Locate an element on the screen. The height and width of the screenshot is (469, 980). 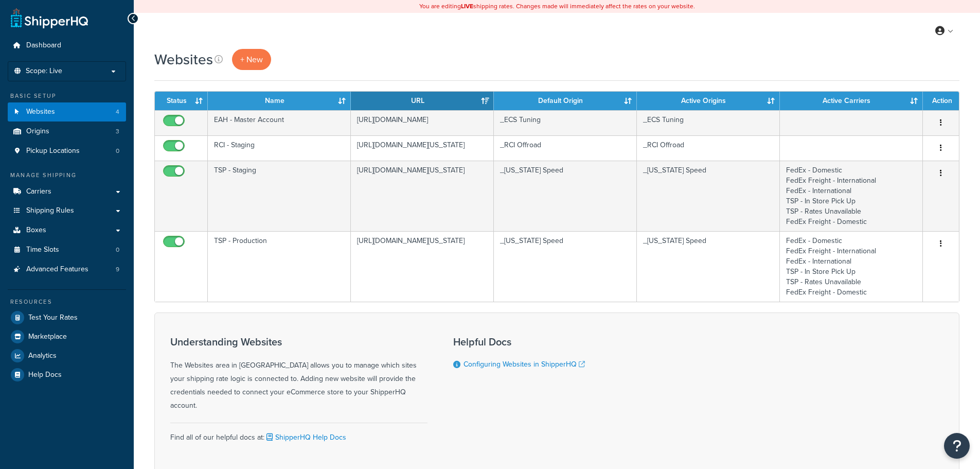
span: Origins is located at coordinates (37, 131).